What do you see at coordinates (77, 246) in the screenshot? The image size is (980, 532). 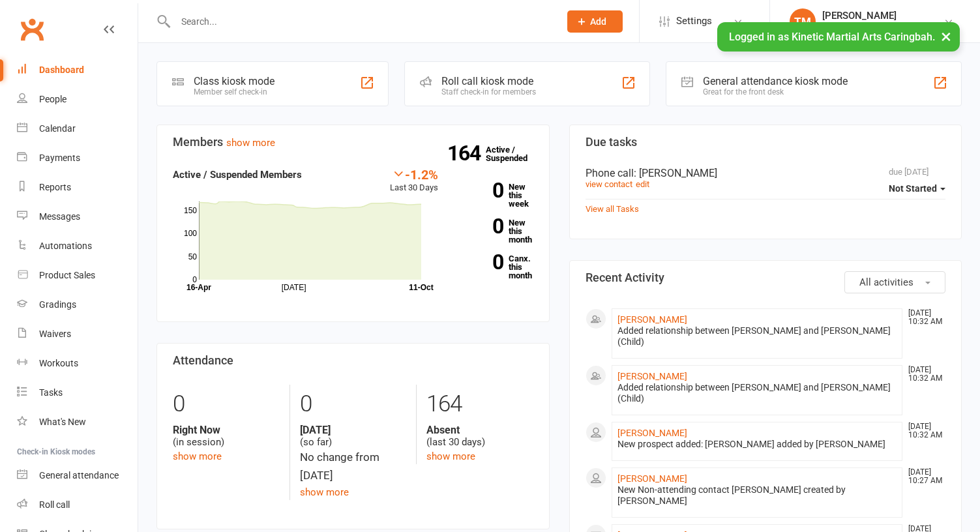 I see `a: Automations` at bounding box center [77, 246].